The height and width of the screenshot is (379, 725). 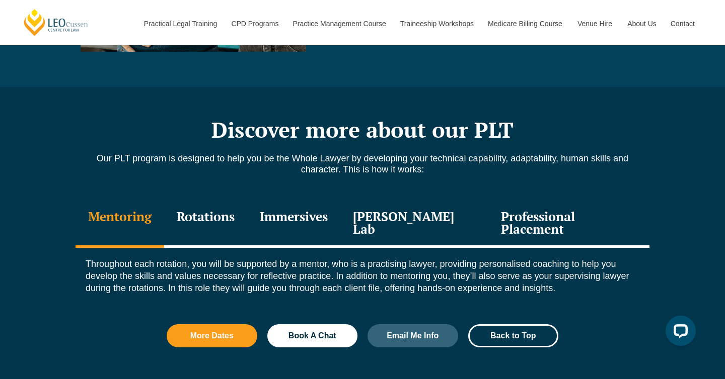 I want to click on p: Our PLT program is designed to help you be the Whole Lawyer by developing your technical capabili..., so click(x=362, y=164).